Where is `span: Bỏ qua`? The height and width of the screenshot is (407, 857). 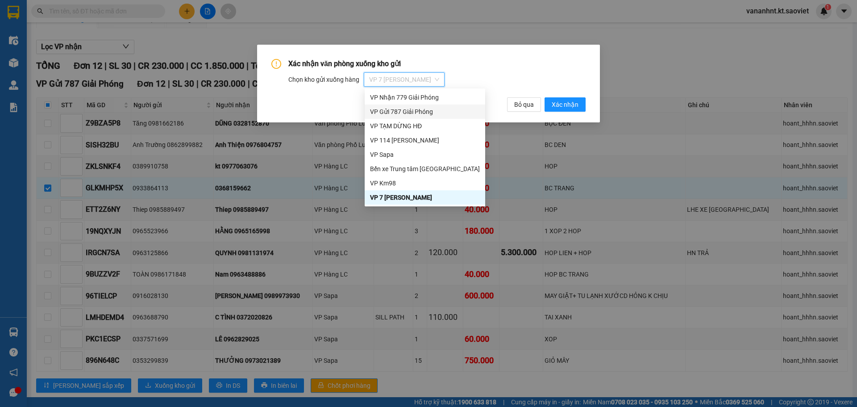 span: Bỏ qua is located at coordinates (524, 105).